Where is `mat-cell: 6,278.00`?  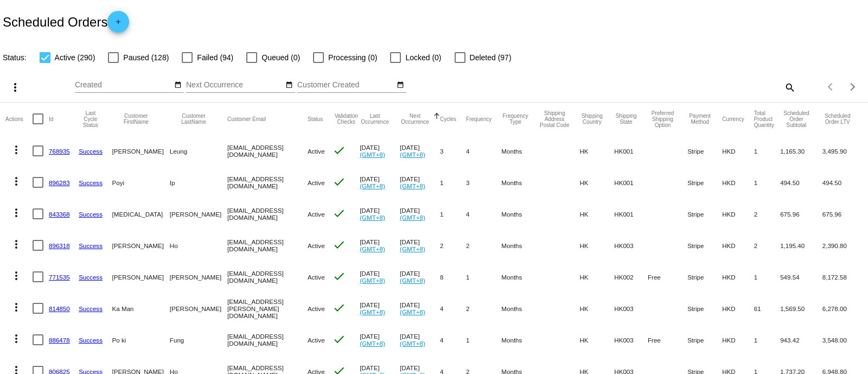
mat-cell: 6,278.00 is located at coordinates (843, 308).